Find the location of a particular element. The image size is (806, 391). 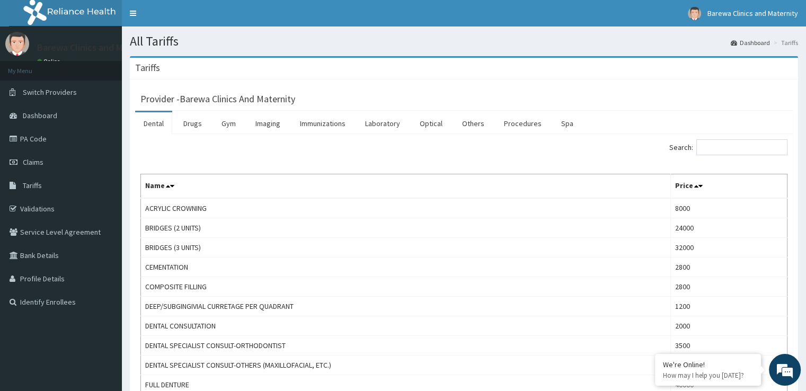

td: DENTAL SPECIALIST CONSULT-OTHERS (MAXILLOFACIAL, ETC.) is located at coordinates (406, 365).